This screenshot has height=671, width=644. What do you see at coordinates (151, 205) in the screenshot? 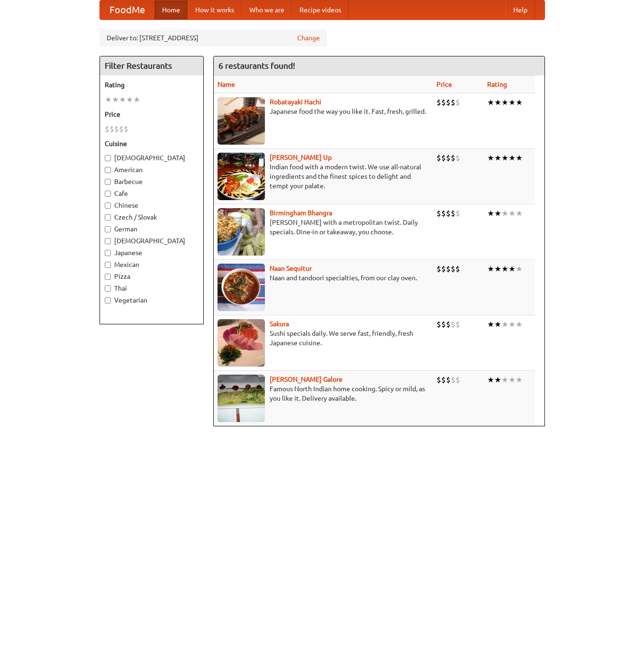
I see `label: Chinese` at bounding box center [151, 205].